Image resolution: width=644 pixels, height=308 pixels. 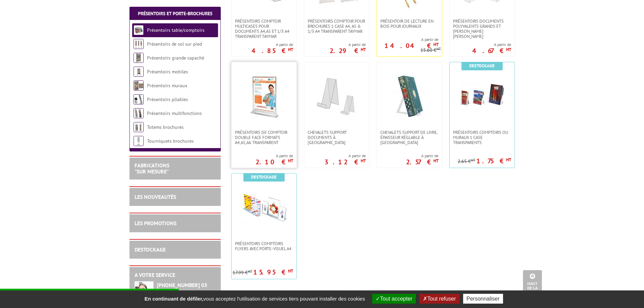 I want to click on p: 15.60 €, so click(x=431, y=50).